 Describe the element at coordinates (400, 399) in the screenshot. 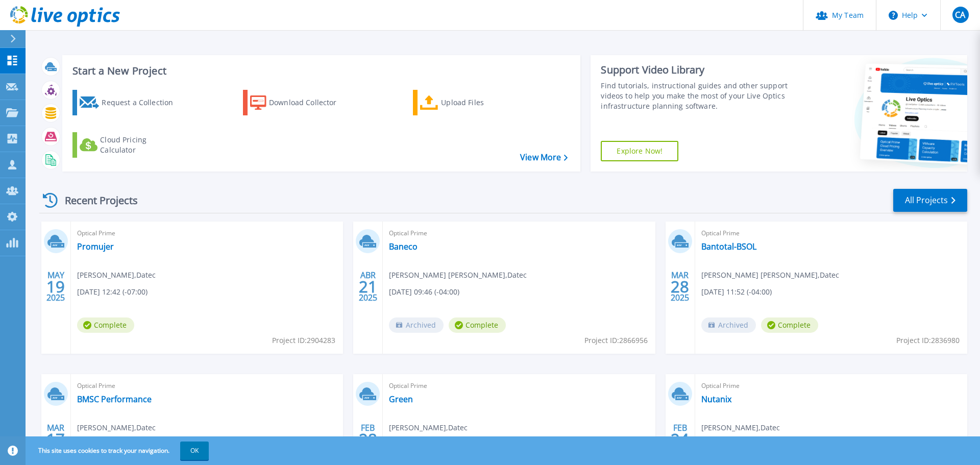

I see `a: Green` at that location.